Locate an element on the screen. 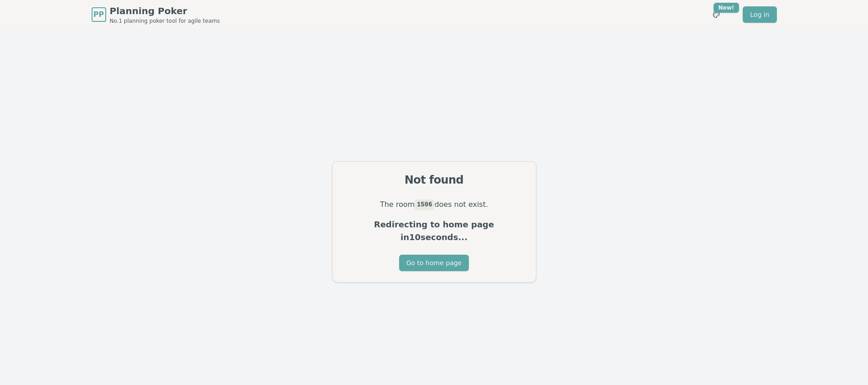  a: Log in is located at coordinates (760, 14).